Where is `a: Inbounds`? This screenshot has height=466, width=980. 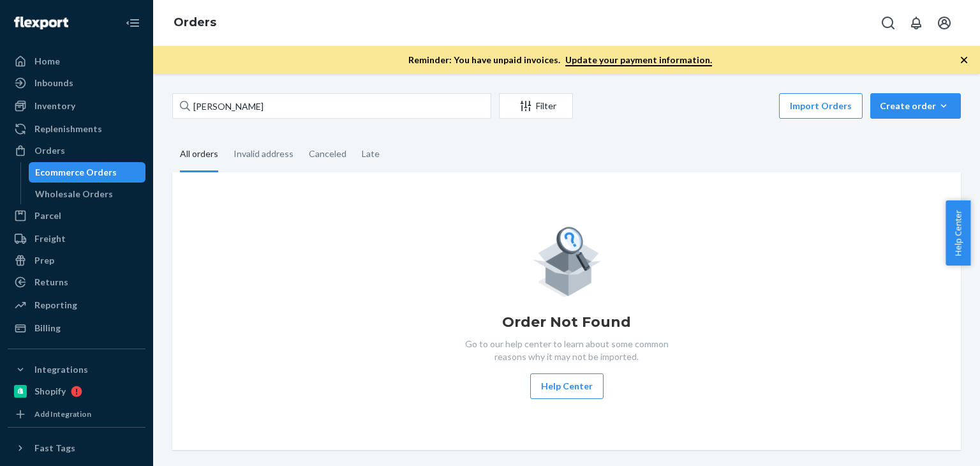 a: Inbounds is located at coordinates (76, 83).